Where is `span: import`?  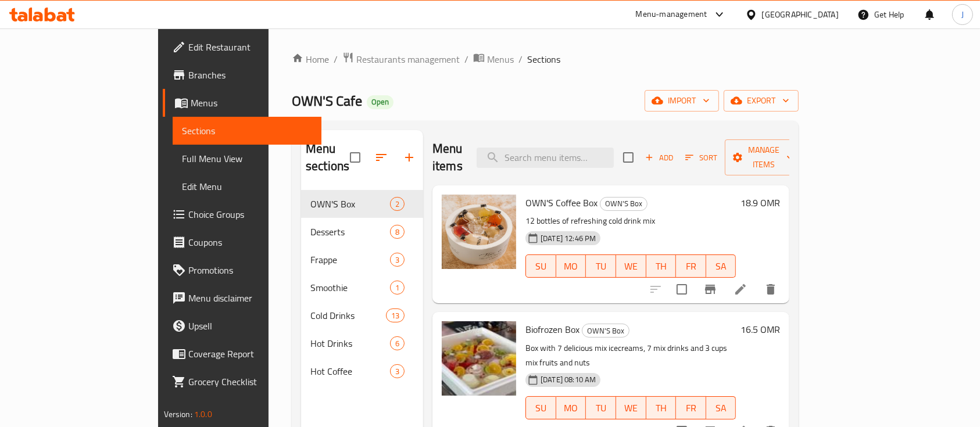
span: import is located at coordinates (682, 100).